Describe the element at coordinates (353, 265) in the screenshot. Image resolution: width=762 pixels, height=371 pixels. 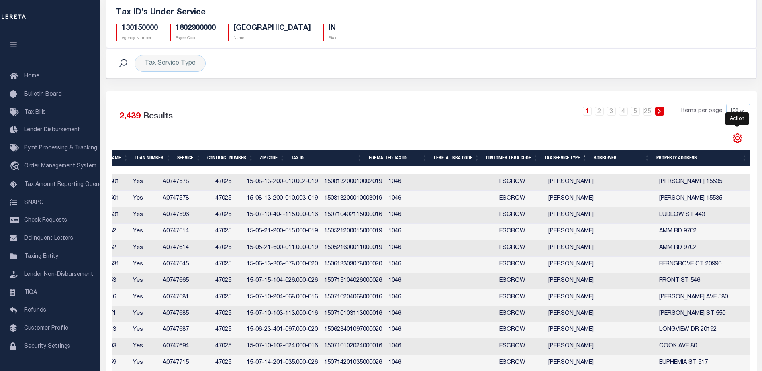
I see `td: 150613303078000020` at that location.